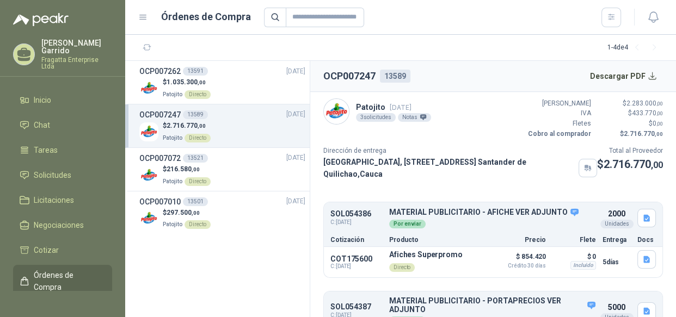 The width and height of the screenshot is (676, 317). What do you see at coordinates (195, 202) in the screenshot?
I see `div: 13501` at bounding box center [195, 202].